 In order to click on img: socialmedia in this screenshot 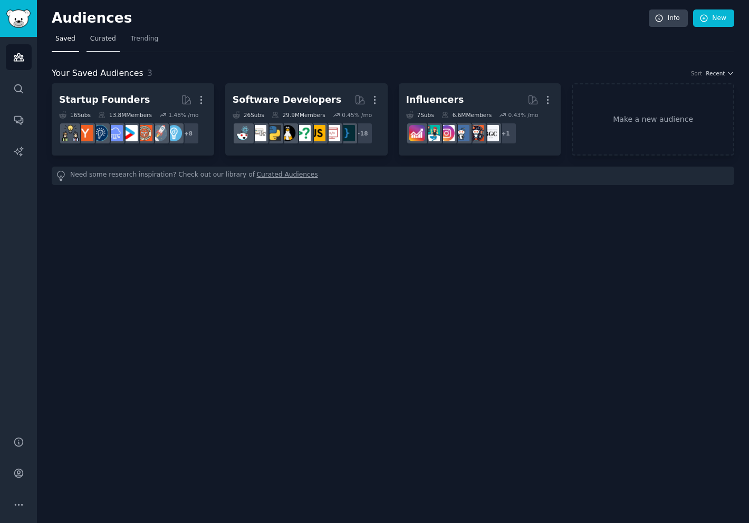, I will do `click(476, 133)`.